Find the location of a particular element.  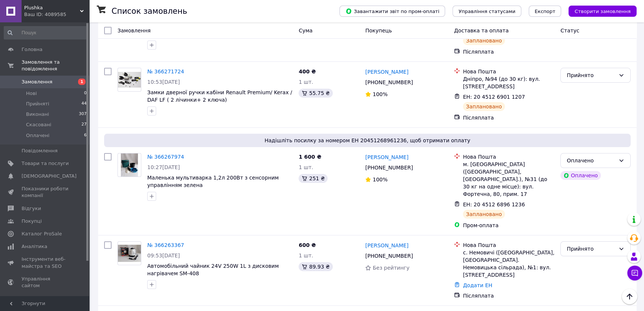

div: 89.93 ₴ is located at coordinates (316, 266).